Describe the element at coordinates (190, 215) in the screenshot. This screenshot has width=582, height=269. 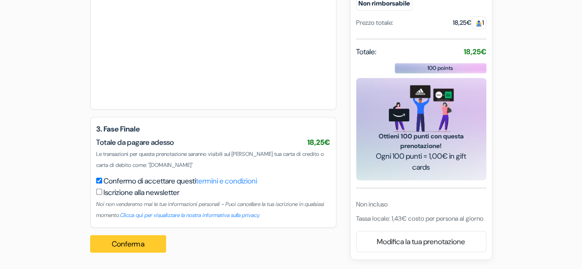
I see `a: Clicca qui per visualizzare la nostra informativa sulla privacy.` at that location.